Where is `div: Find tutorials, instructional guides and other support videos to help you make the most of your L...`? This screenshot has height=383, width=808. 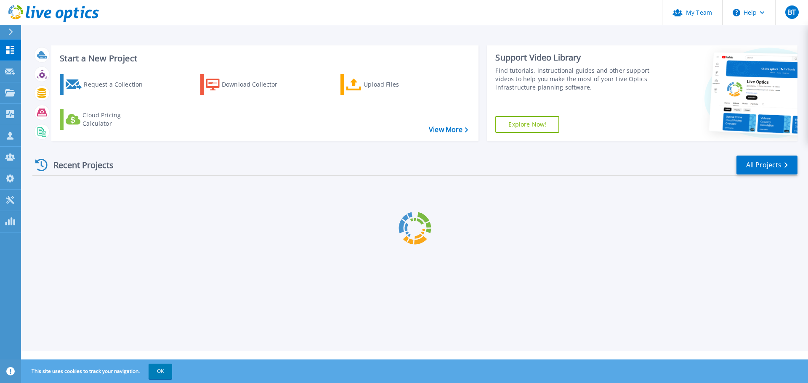
div: Find tutorials, instructional guides and other support videos to help you make the most of your L... is located at coordinates (574, 79).